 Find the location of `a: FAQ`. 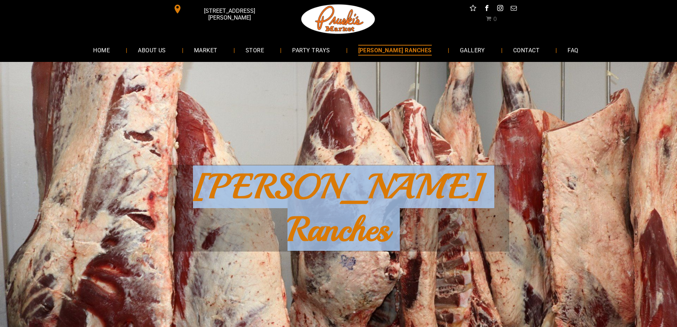

a: FAQ is located at coordinates (573, 50).